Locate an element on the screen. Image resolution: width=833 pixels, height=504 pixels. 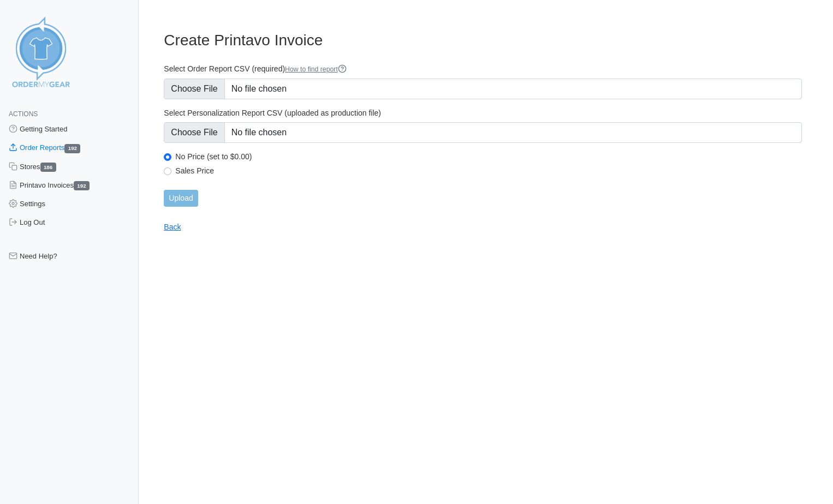
label: No Price (set to $0.00) is located at coordinates (489, 157).